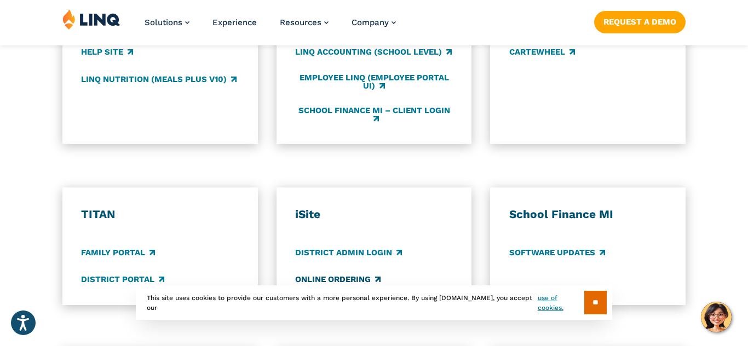 The width and height of the screenshot is (748, 346). What do you see at coordinates (639, 21) in the screenshot?
I see `nav: Button Navigation` at bounding box center [639, 21].